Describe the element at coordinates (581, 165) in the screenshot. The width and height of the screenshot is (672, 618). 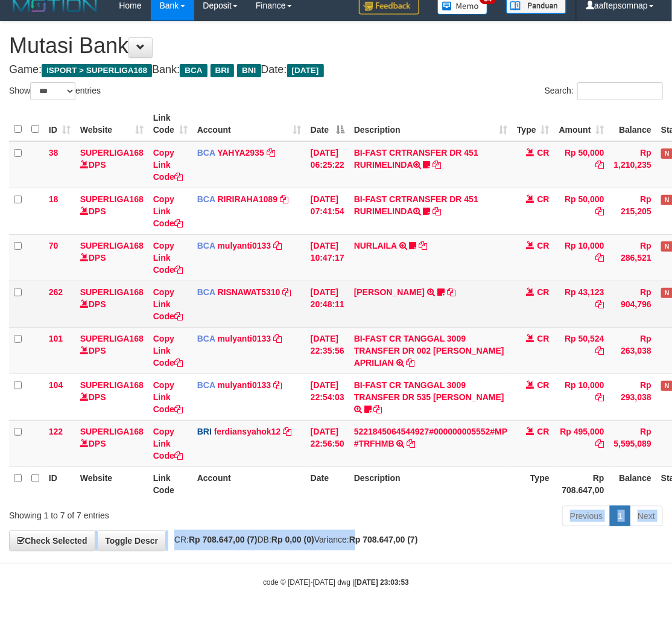
I see `td: Rp 50,000` at that location.